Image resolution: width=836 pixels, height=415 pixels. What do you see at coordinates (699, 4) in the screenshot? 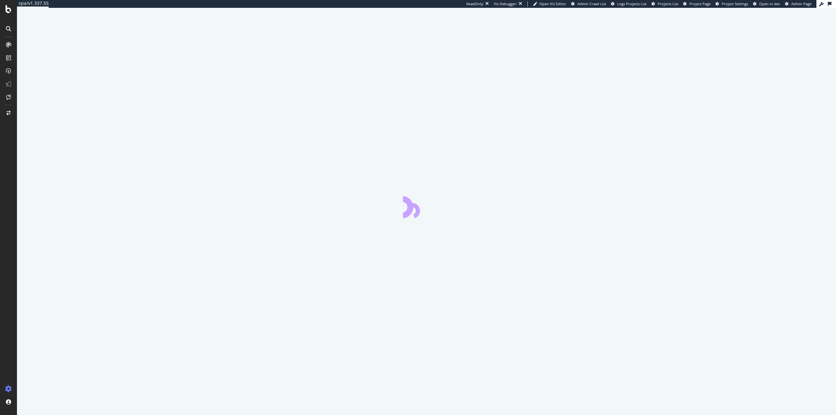
I see `span: Project Page` at bounding box center [699, 4].